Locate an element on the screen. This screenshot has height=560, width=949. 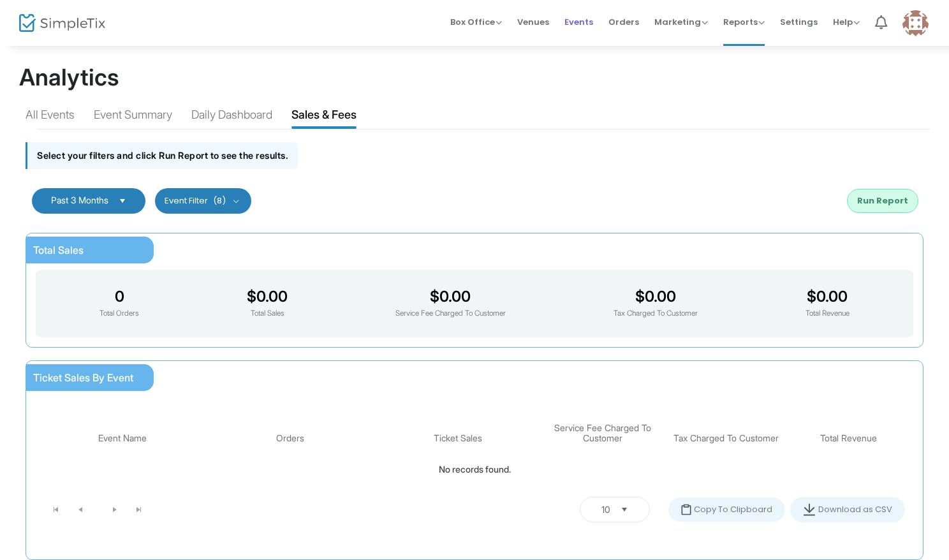
span: Service Fee Charged To Customer is located at coordinates (602, 433).